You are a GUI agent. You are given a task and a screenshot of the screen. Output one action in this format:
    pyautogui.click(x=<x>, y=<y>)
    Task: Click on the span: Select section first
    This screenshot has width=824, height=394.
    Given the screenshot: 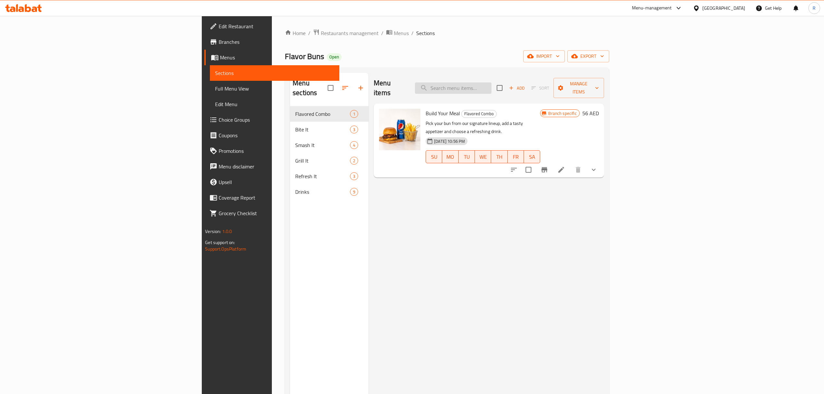 What is the action you would take?
    pyautogui.click(x=540, y=88)
    